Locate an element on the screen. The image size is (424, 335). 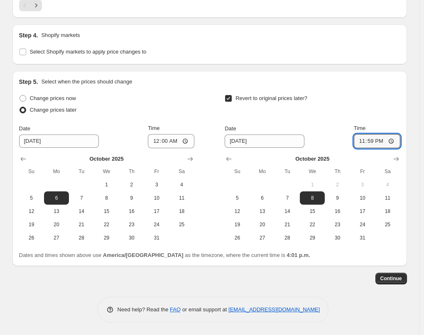
span: Continue is located at coordinates (391, 279).